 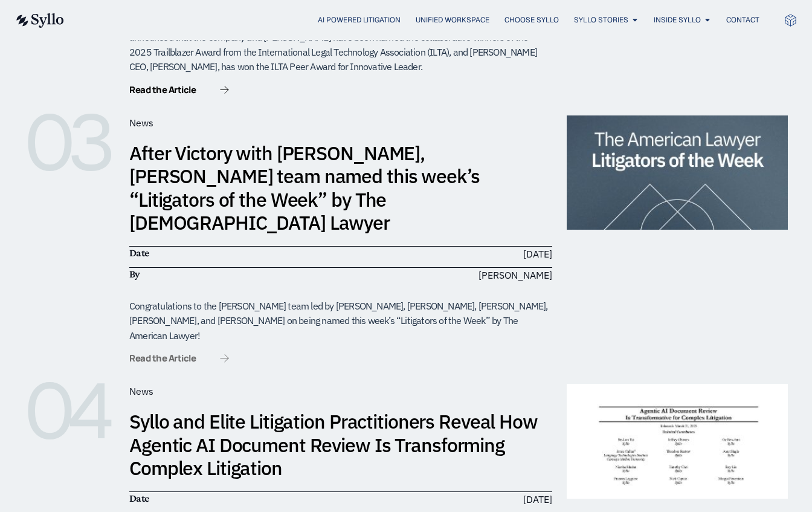 What do you see at coordinates (334, 444) in the screenshot?
I see `a: Syllo and Elite Litigation Practitioners Reveal How Agentic AI Document Review Is Transforming Co...` at bounding box center [334, 444].